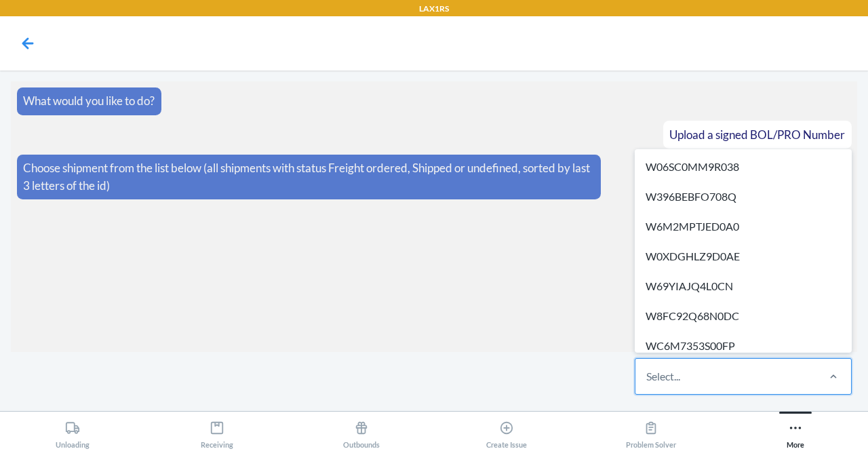 The image size is (868, 451). I want to click on div: W8FC92Q68N0DC, so click(743, 316).